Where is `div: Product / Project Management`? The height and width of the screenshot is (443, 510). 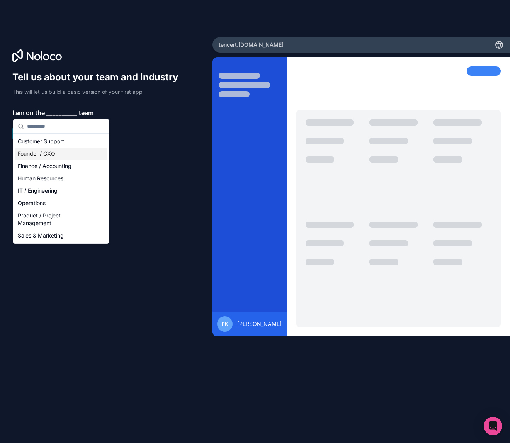 div: Product / Project Management is located at coordinates (61, 219).